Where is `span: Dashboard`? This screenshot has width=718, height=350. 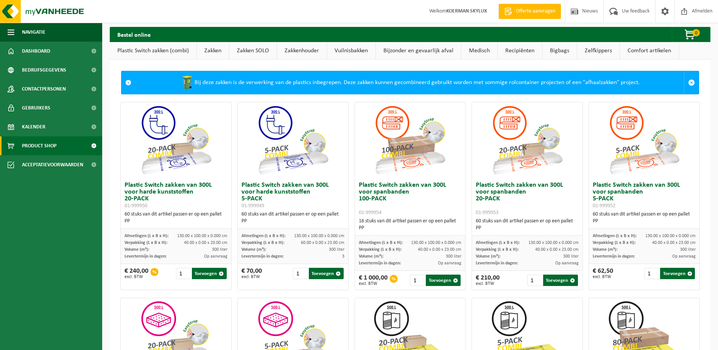
span: Dashboard is located at coordinates (36, 51).